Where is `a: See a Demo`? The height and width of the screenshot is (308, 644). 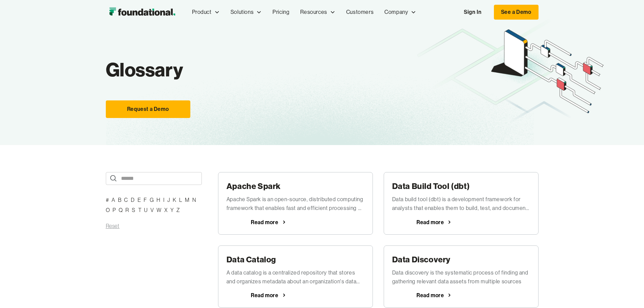
a: See a Demo is located at coordinates (517, 12).